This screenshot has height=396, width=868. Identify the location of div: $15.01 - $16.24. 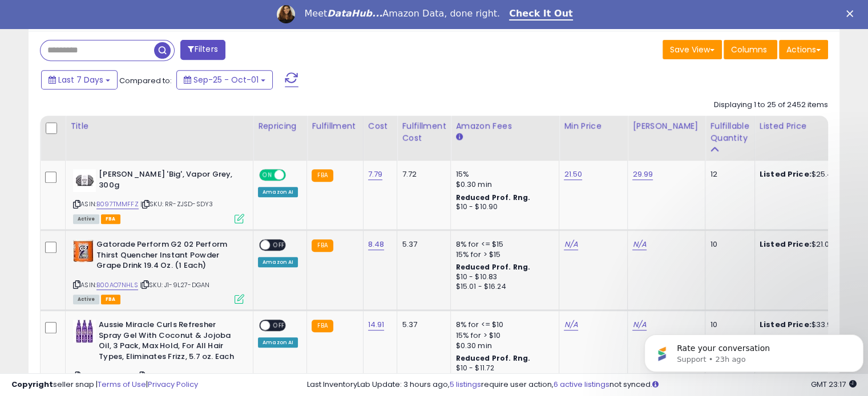
(502, 287).